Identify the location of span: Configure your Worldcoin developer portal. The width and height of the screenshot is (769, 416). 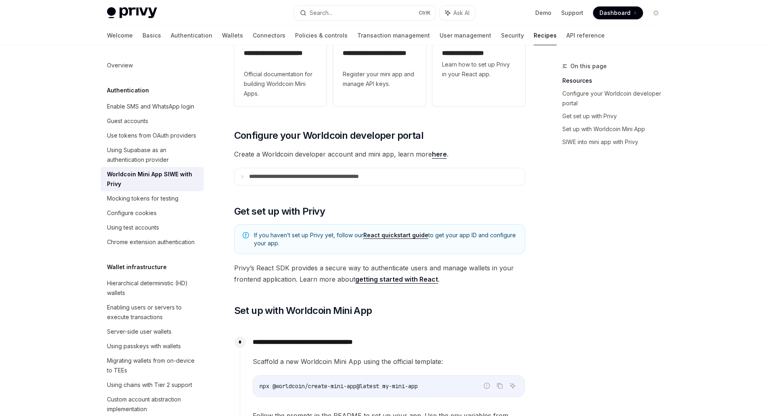
(328, 136).